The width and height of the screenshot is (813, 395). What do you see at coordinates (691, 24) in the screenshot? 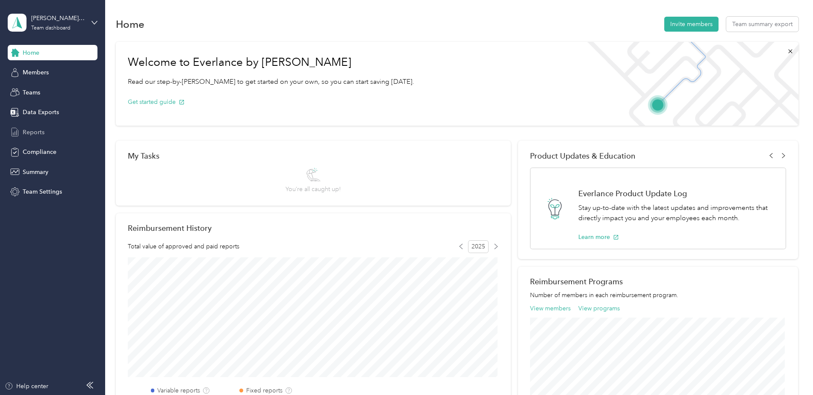
I see `button: Invite members` at bounding box center [691, 24].